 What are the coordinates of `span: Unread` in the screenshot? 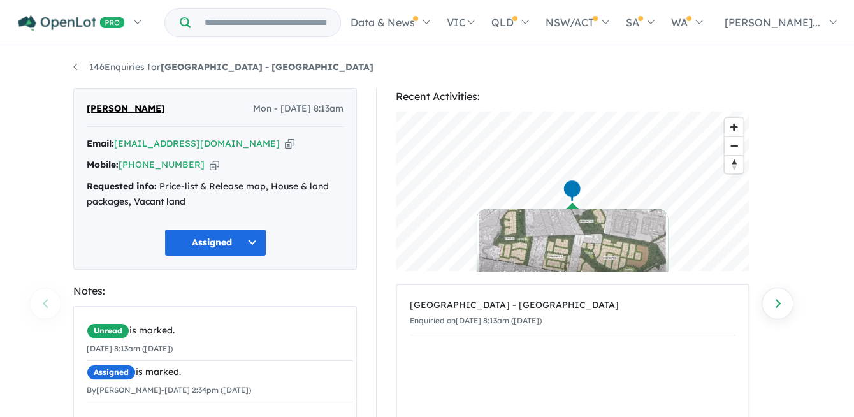 It's located at (108, 331).